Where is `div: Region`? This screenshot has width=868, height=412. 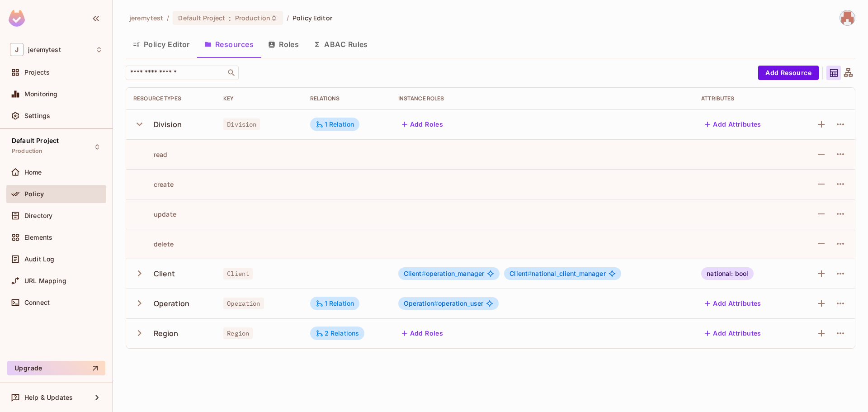 div: Region is located at coordinates (166, 333).